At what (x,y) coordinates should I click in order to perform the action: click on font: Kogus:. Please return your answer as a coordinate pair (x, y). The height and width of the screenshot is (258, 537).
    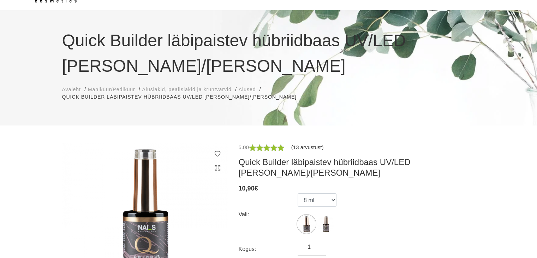
    Looking at the image, I should click on (248, 249).